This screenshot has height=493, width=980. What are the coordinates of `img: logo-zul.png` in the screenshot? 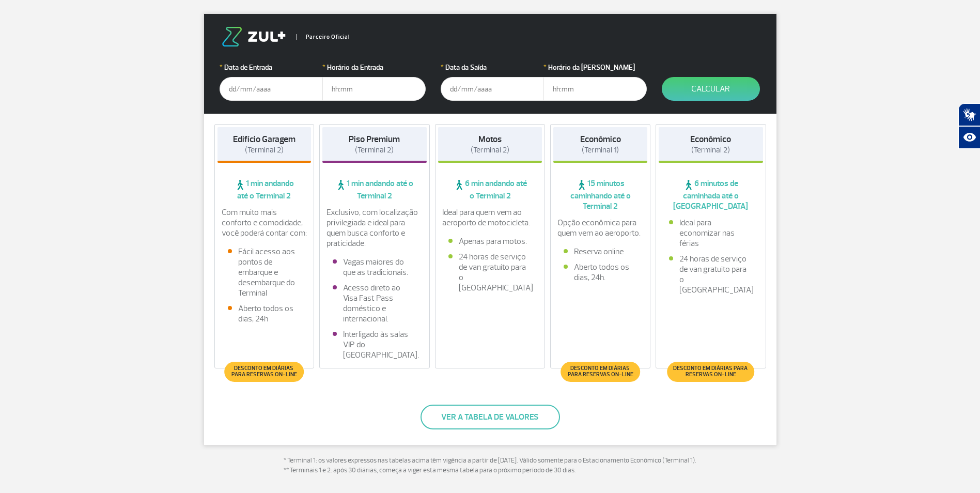 It's located at (253, 37).